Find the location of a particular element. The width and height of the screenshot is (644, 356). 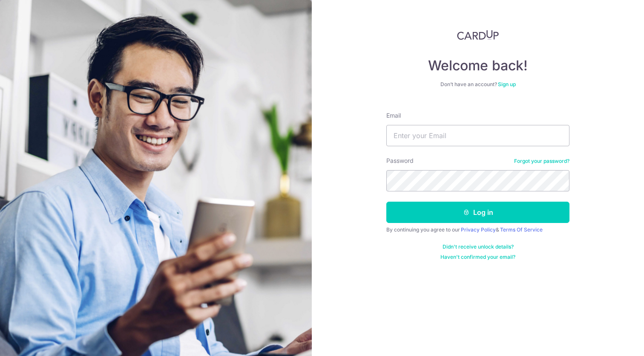

a: Terms Of Service is located at coordinates (521, 229).